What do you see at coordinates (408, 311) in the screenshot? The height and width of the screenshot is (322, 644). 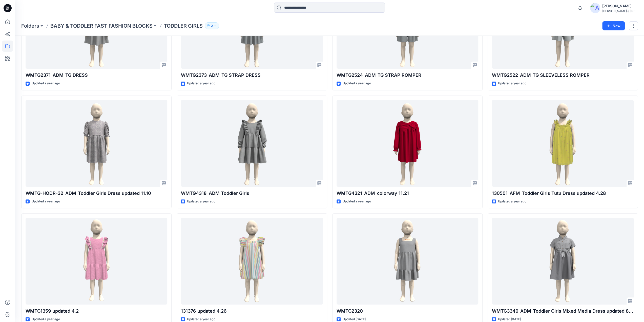 I see `p: WMTG2320` at bounding box center [408, 311].